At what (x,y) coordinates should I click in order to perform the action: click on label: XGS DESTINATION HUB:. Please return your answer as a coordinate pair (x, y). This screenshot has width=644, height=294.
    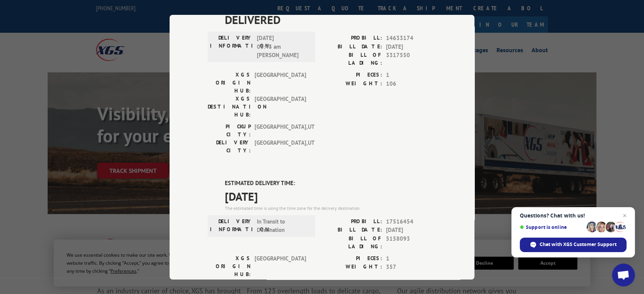
    Looking at the image, I should click on (229, 106).